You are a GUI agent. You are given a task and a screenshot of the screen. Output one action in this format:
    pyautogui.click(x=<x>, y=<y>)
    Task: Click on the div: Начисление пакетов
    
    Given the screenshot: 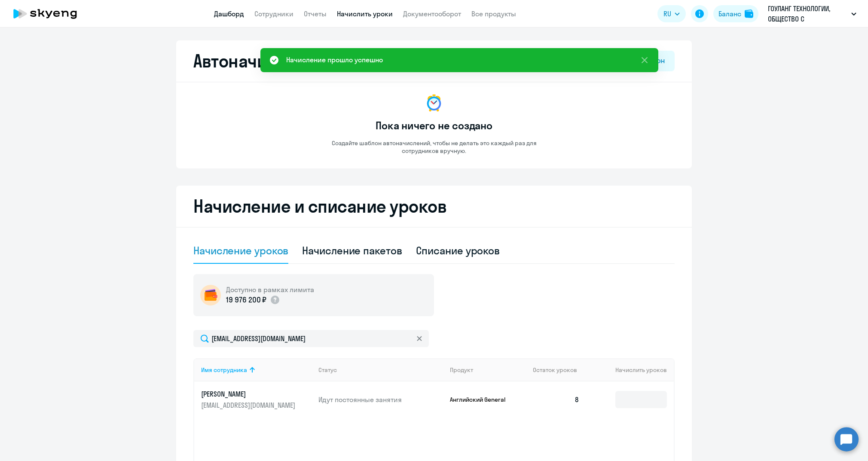 What is the action you would take?
    pyautogui.click(x=352, y=250)
    